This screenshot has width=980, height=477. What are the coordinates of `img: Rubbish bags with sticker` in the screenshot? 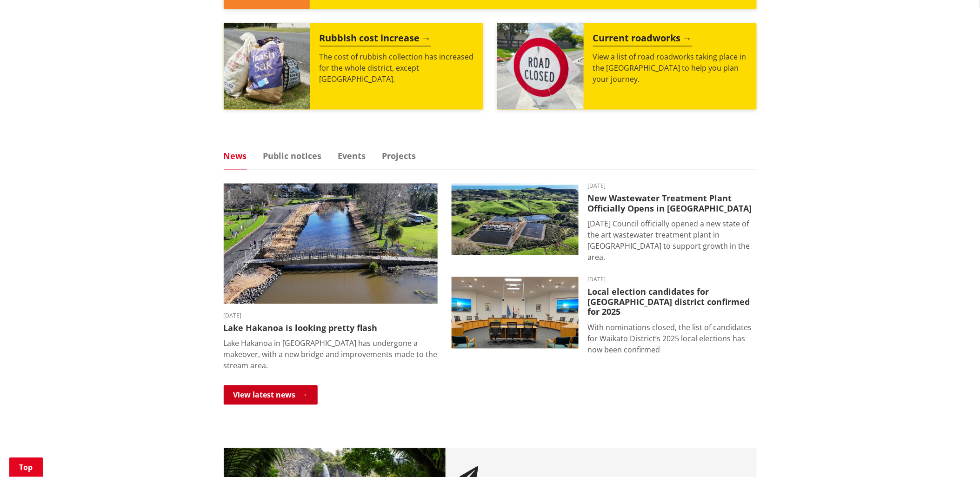 It's located at (267, 66).